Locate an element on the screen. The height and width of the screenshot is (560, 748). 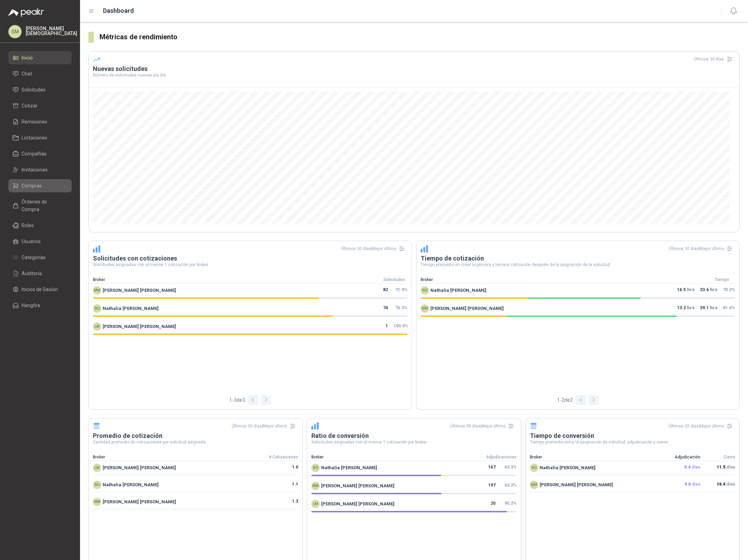
span: Solicitudes is located at coordinates (33, 90).